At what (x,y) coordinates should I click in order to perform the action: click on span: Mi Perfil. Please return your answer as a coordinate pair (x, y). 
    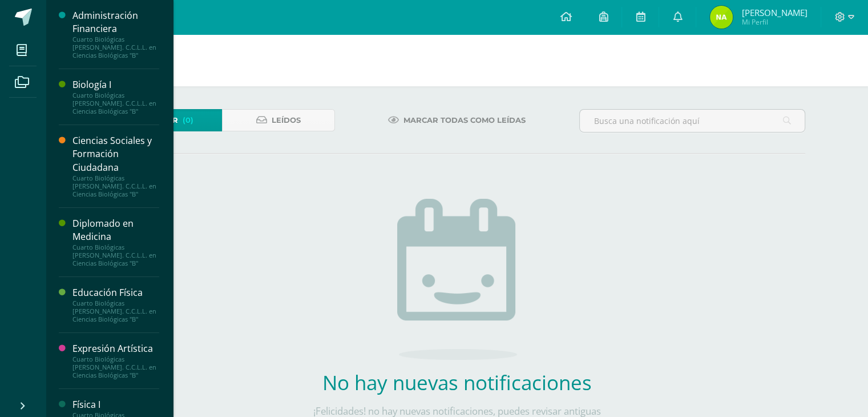
    Looking at the image, I should click on (774, 22).